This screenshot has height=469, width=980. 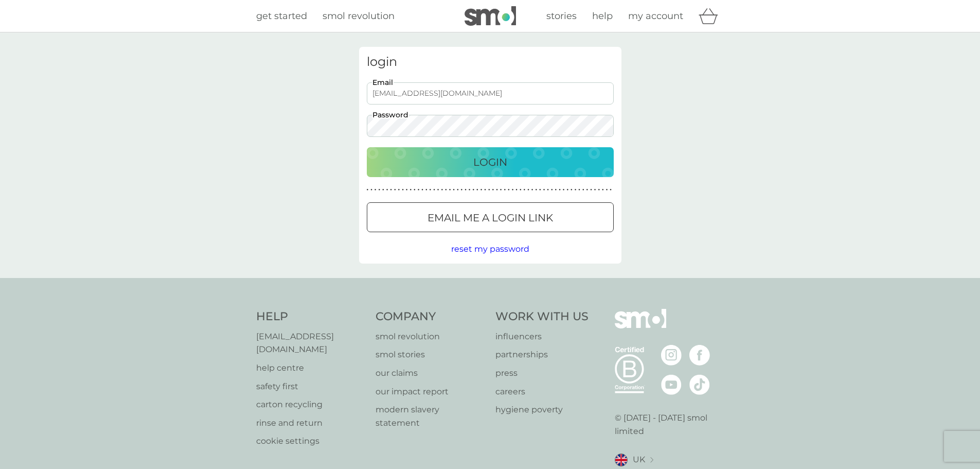 What do you see at coordinates (311, 368) in the screenshot?
I see `a: help centre` at bounding box center [311, 368].